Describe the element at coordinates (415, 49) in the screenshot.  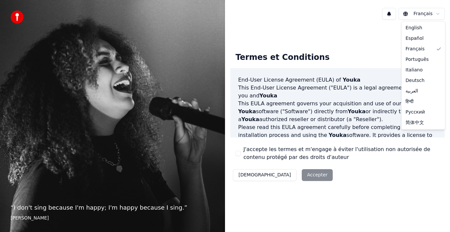
I see `span: Français` at that location.